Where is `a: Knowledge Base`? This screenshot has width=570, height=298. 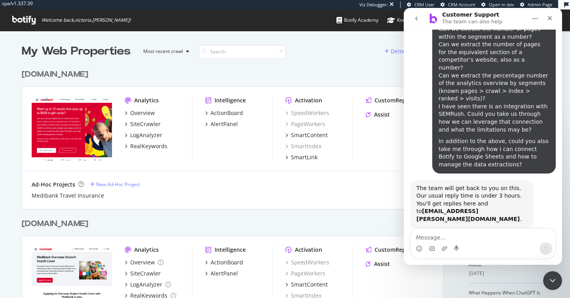
a: Knowledge Base is located at coordinates (410, 20).